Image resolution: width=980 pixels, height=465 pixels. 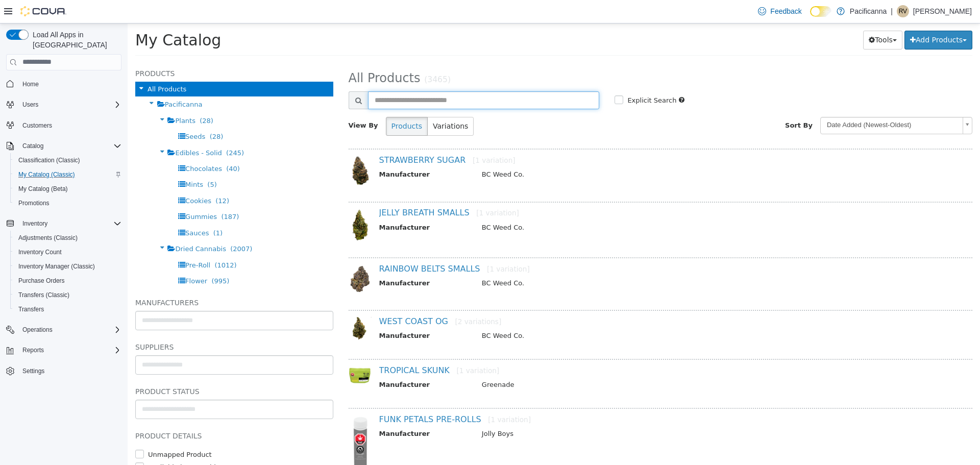 I want to click on span: Inventory Count, so click(x=68, y=252).